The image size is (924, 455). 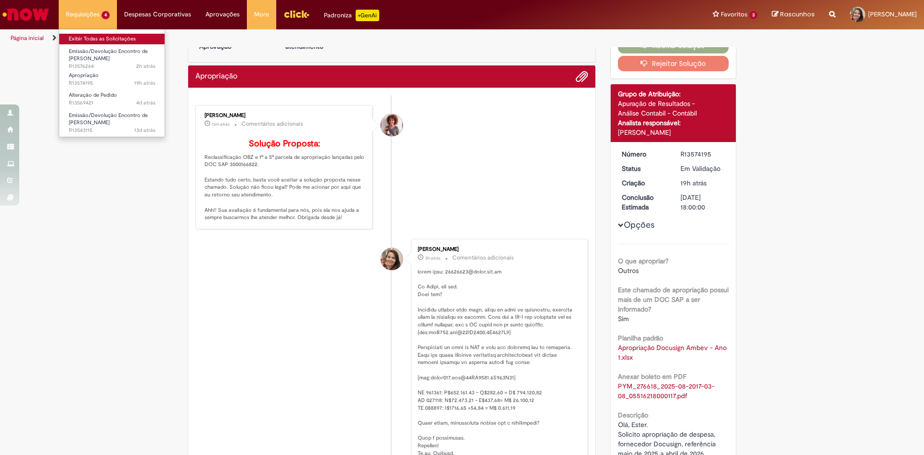 What do you see at coordinates (734, 14) in the screenshot?
I see `span: Favoritos` at bounding box center [734, 14].